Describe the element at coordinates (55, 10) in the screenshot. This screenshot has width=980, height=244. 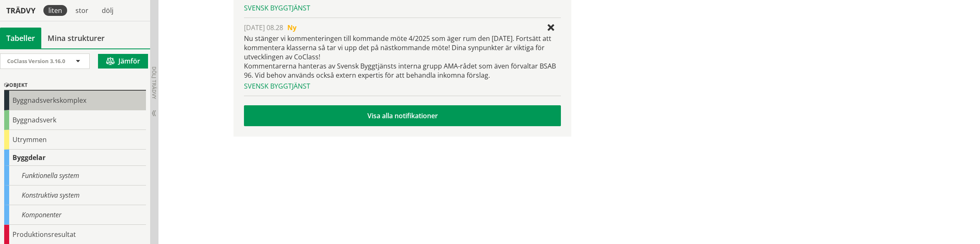
I see `div: liten` at that location.